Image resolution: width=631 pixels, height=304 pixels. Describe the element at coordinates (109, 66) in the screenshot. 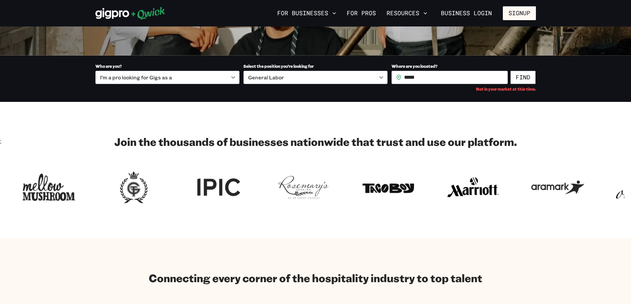

I see `span: Who are you?` at that location.